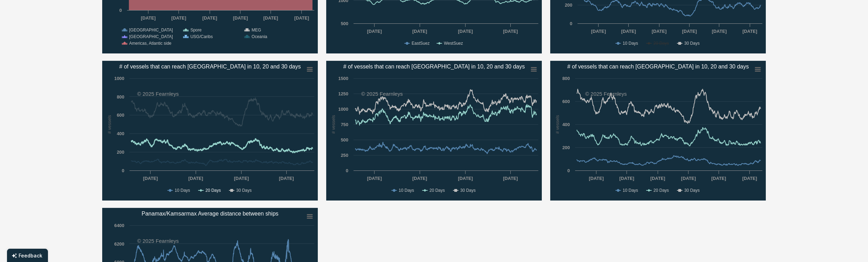 The width and height of the screenshot is (868, 262). What do you see at coordinates (210, 131) in the screenshot?
I see `svg: # of vessels that can reach Rotterdam in 10, 20 and 30 days` at bounding box center [210, 131].